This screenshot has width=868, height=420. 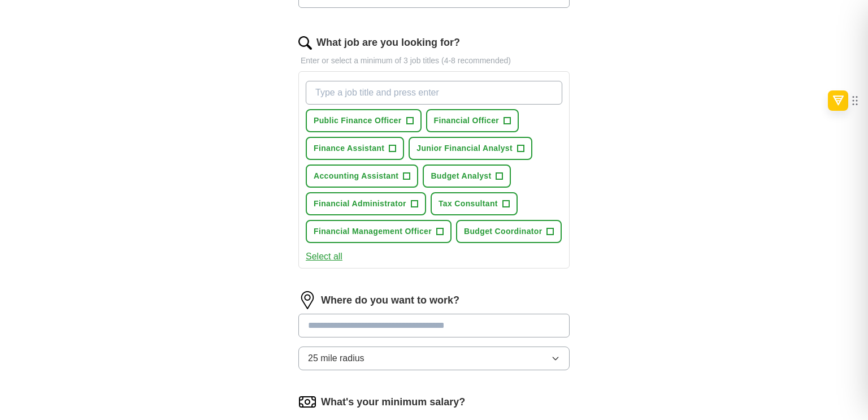 What do you see at coordinates (509, 232) in the screenshot?
I see `button: Budget Coordinator` at bounding box center [509, 232].